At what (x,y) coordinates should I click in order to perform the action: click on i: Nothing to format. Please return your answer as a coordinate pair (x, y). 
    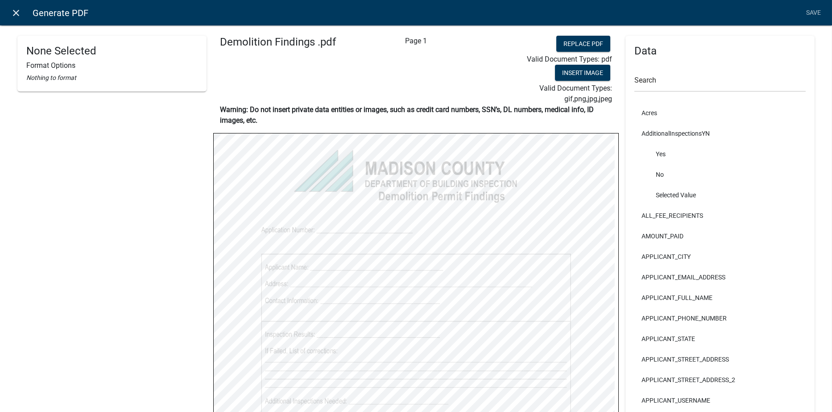
    Looking at the image, I should click on (51, 78).